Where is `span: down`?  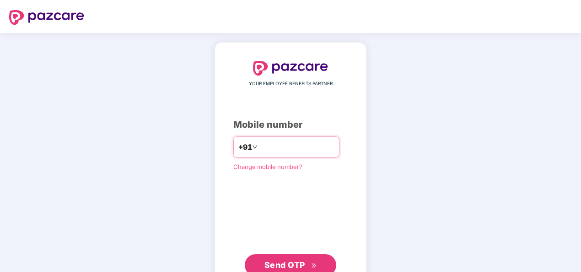 span: down is located at coordinates (255, 147).